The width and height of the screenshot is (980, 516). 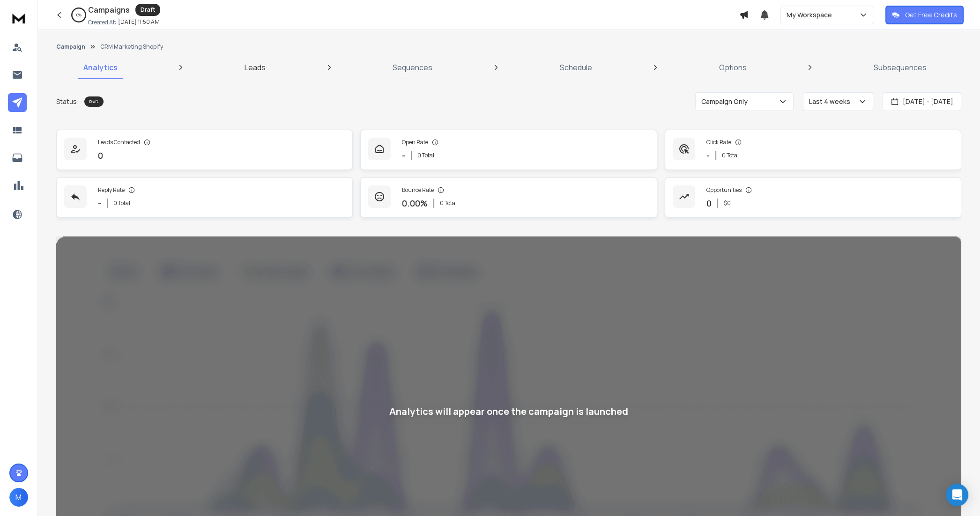 What do you see at coordinates (255, 67) in the screenshot?
I see `p: Leads` at bounding box center [255, 67].